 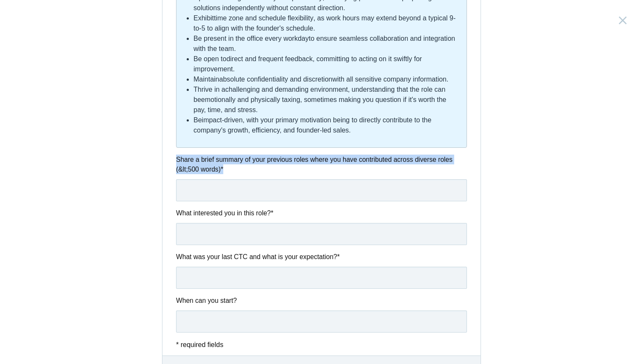 I want to click on strong: direct and frequent feedback, so click(x=269, y=59).